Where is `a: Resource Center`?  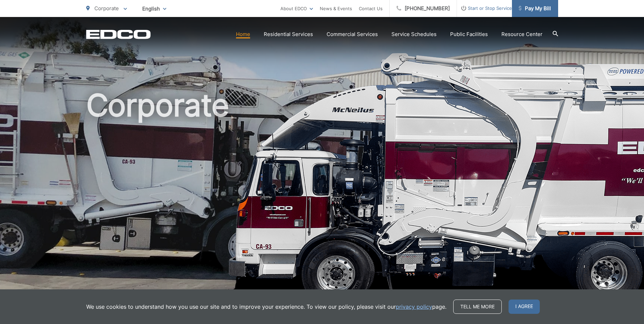 a: Resource Center is located at coordinates (522, 34).